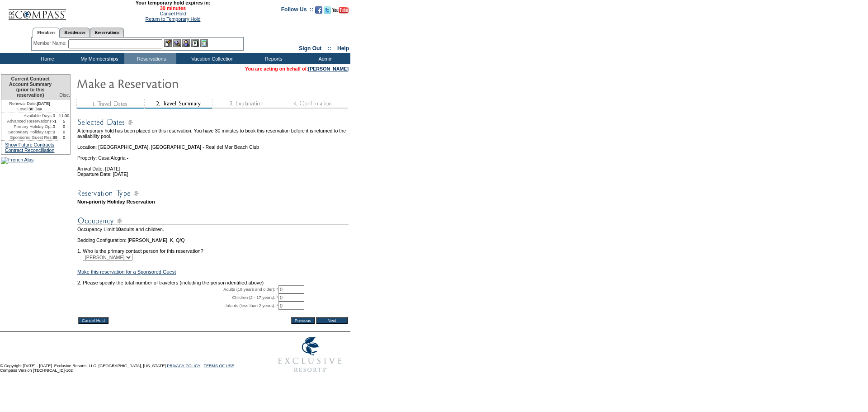  I want to click on td: 1. Who is the primary contact person for this reservation?, so click(212, 248).